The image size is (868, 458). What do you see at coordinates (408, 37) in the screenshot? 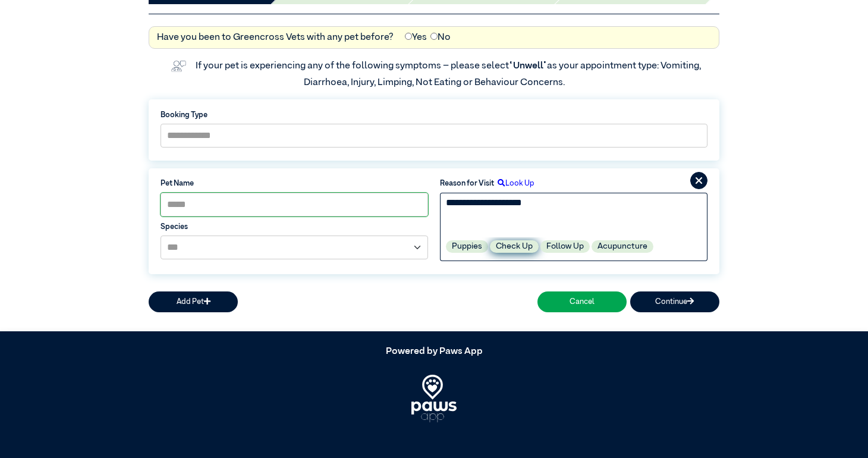
I see `input: Yes` at bounding box center [408, 37].